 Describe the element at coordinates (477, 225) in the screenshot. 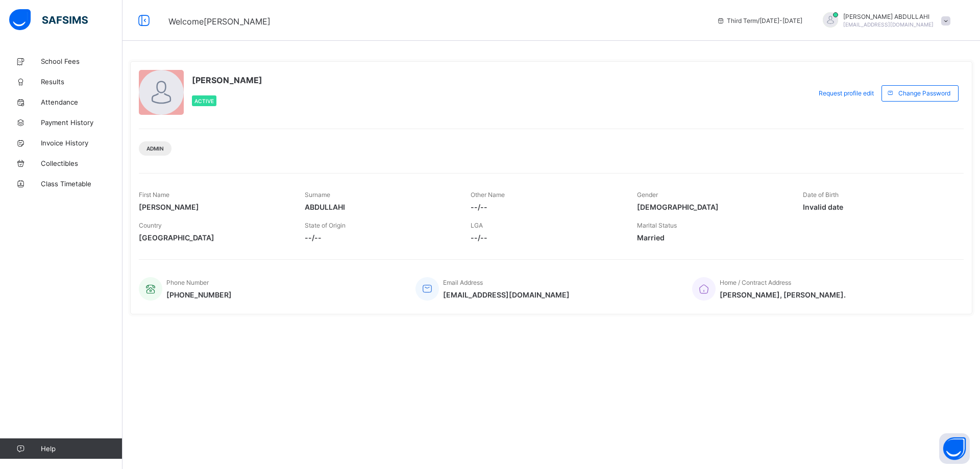

I see `span: LGA` at that location.